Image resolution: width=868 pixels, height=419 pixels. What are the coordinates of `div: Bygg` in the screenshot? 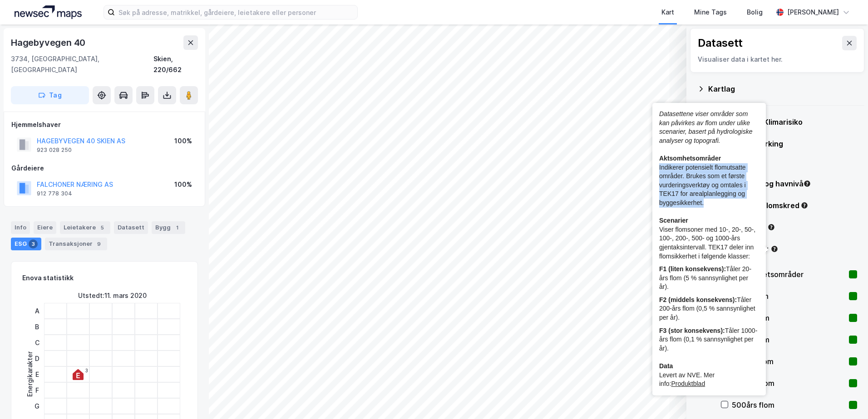 It's located at (168, 228).